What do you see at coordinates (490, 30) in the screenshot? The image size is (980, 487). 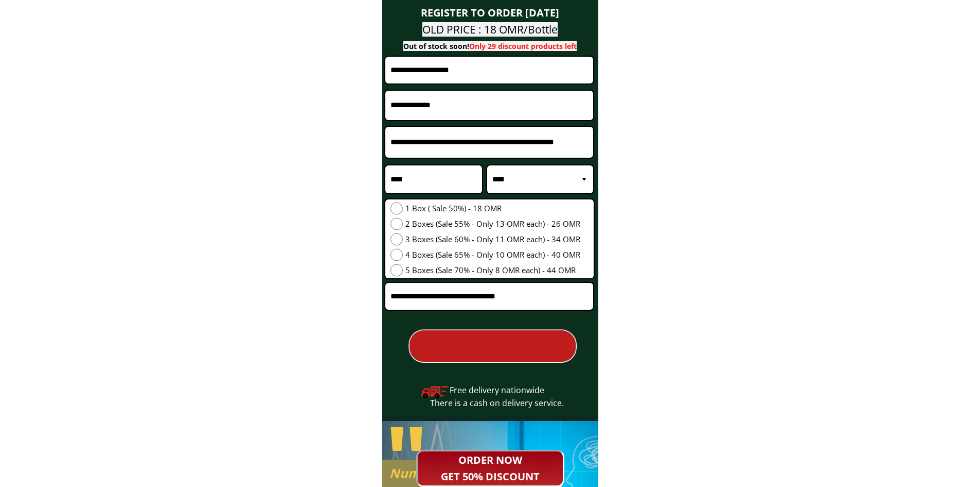 I see `span: OLD PRICE : 18 OMR/Bottle` at bounding box center [490, 30].